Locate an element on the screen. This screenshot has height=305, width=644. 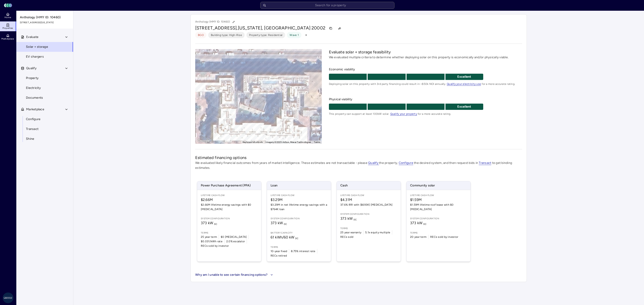
button: Keyboard shortcuts is located at coordinates (252, 142).